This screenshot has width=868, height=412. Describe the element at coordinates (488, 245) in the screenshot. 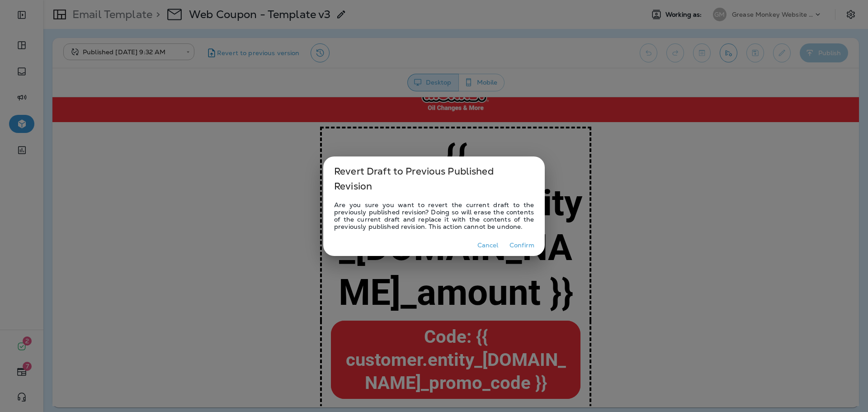

I see `button: Cancel` at that location.